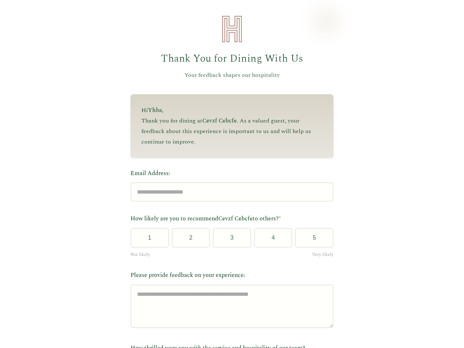  I want to click on span: Very likely, so click(322, 254).